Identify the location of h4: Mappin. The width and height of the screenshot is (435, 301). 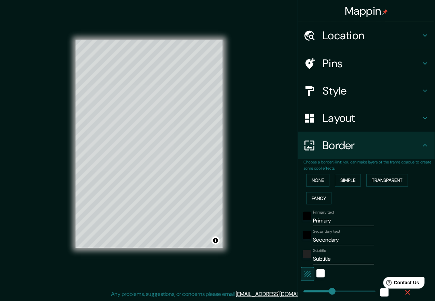
(366, 11).